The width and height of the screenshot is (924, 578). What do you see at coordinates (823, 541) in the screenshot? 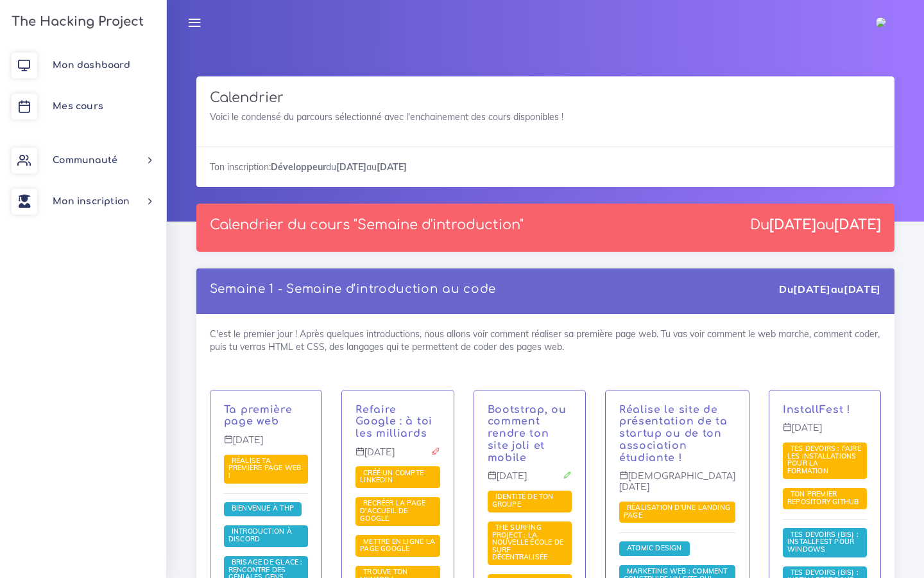
I see `span: Tes devoirs (bis) : Installfest pour Windows` at bounding box center [823, 541].